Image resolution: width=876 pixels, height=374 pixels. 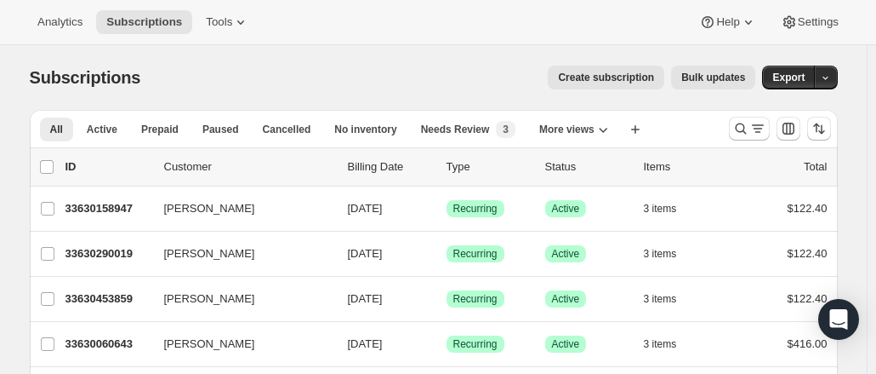 I want to click on p: 33630158947, so click(x=108, y=208).